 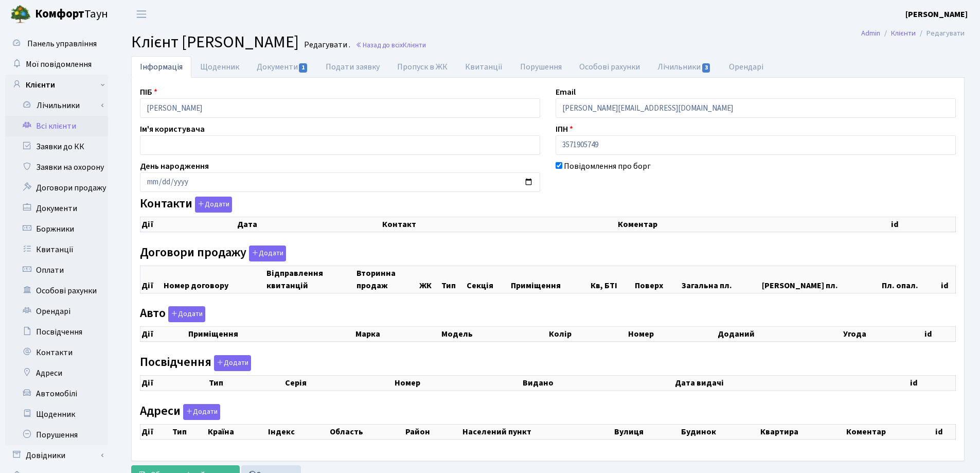 I want to click on th: Пл. опал., so click(x=910, y=279).